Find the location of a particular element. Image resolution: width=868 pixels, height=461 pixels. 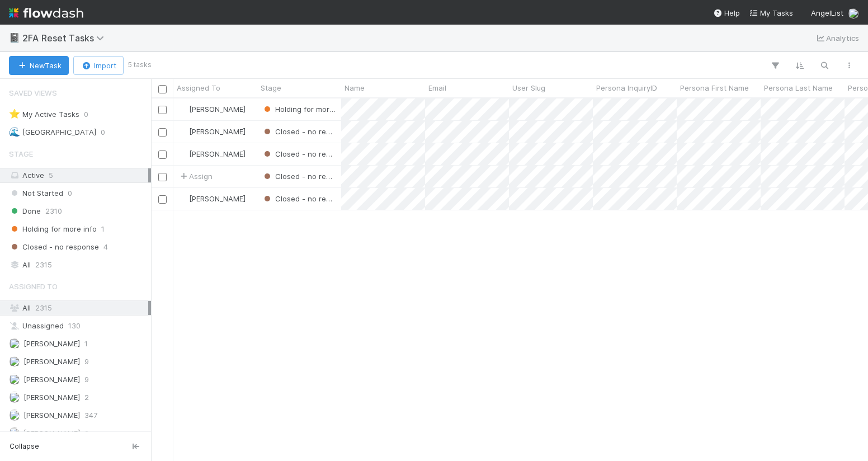

img: avatar_5d51780c-77ad-4a9d-a6ed-b88b2c284079.png is located at coordinates (854, 14).